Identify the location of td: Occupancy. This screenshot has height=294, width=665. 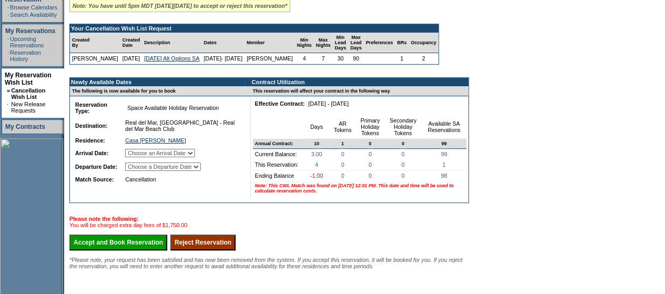
(423, 43).